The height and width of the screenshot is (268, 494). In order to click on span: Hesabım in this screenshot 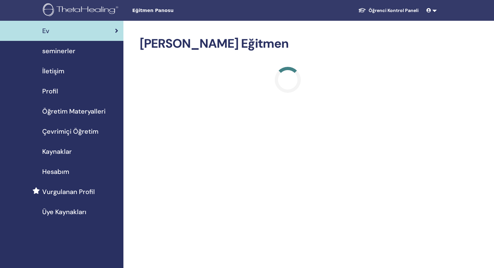, I will do `click(56, 172)`.